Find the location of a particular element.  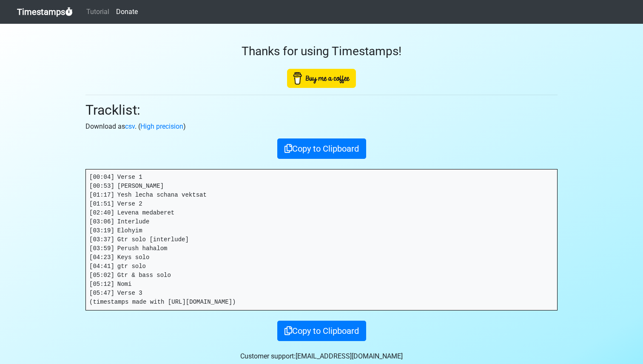

h3: Thanks for using Timestamps! is located at coordinates (322, 51).